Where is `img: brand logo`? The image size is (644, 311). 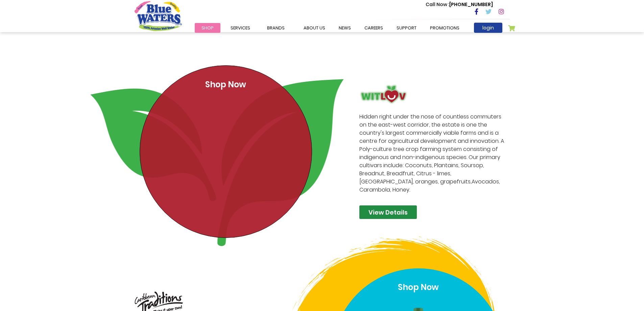
img: brand logo is located at coordinates (383, 94).